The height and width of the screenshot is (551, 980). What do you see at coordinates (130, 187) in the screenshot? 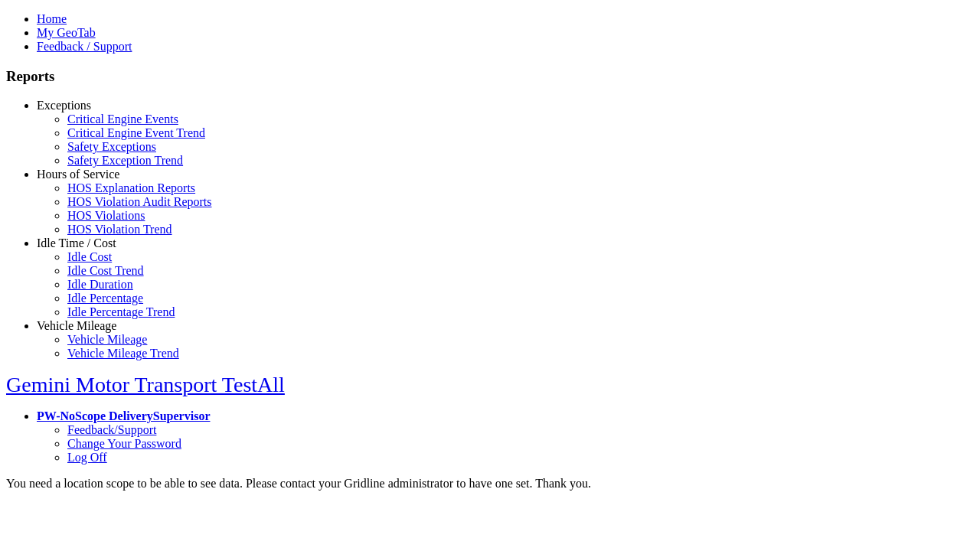
I see `a: HOS Explanation Reports` at bounding box center [130, 187].